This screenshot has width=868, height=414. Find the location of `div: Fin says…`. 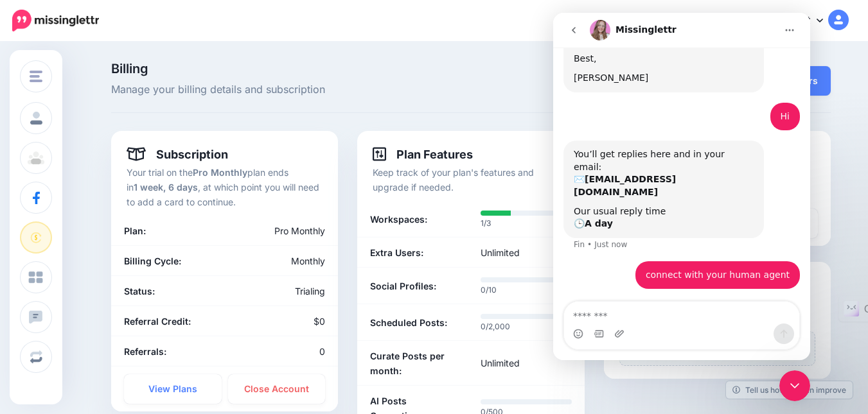

div: Fin says… is located at coordinates (128, 188).